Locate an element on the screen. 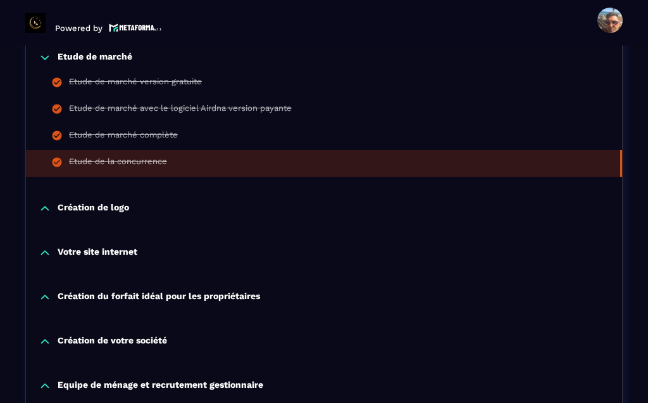 The height and width of the screenshot is (403, 648). p: Création de logo is located at coordinates (93, 208).